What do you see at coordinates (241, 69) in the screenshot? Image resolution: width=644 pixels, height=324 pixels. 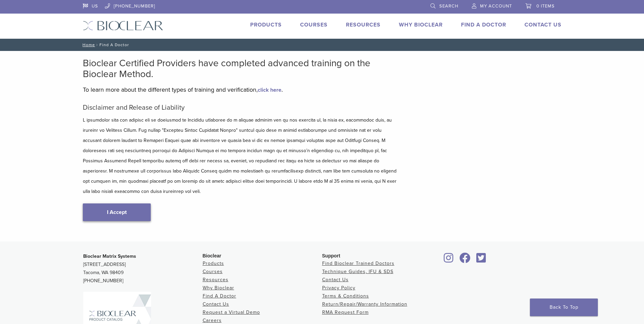 I see `h2: Bioclear Certified Providers have completed advanced training on the Bioclear Method.` at bounding box center [241, 69].